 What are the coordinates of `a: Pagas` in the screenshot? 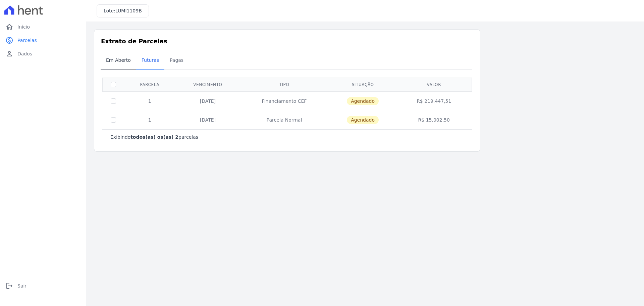 It's located at (176, 61).